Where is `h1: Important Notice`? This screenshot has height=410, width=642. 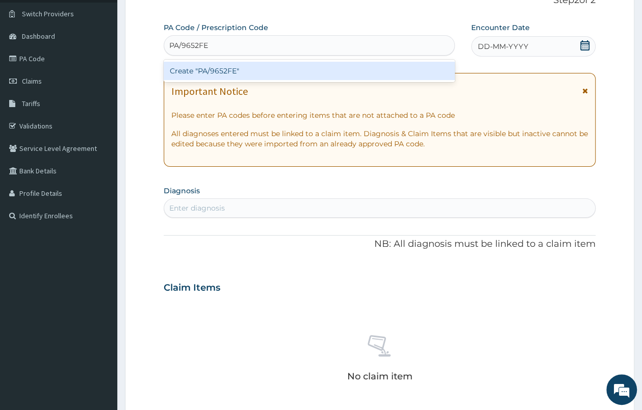
h1: Important Notice is located at coordinates (210, 91).